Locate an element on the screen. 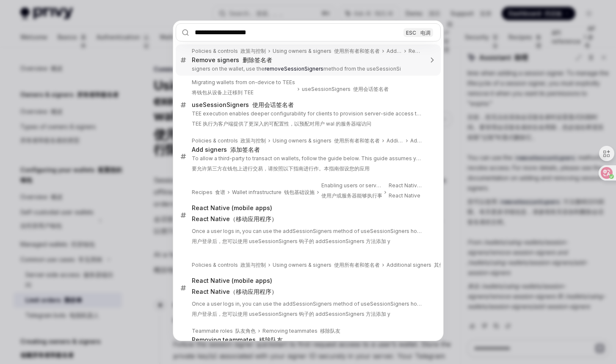  div: Migrating wallets from on-device to TEEs is located at coordinates (243, 89).